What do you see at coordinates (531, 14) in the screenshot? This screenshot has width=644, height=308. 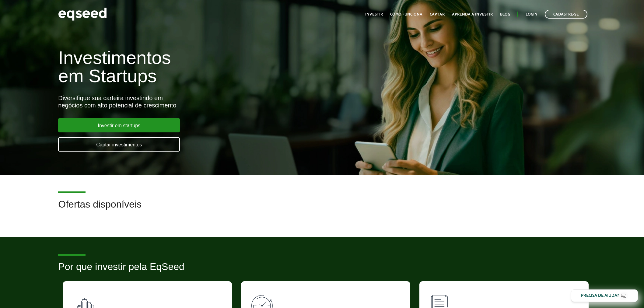 I see `a: Login` at bounding box center [531, 14].